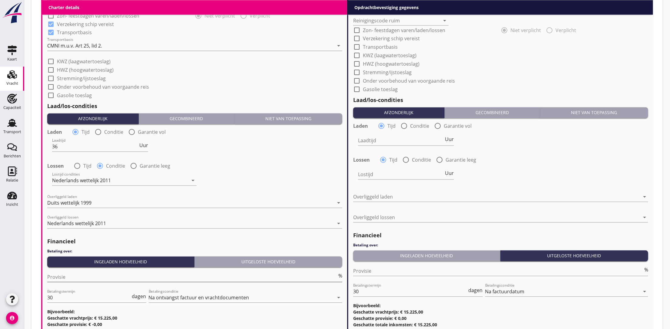  Describe the element at coordinates (500, 318) in the screenshot. I see `h3: Geschatte provisie: € 0,00` at that location.